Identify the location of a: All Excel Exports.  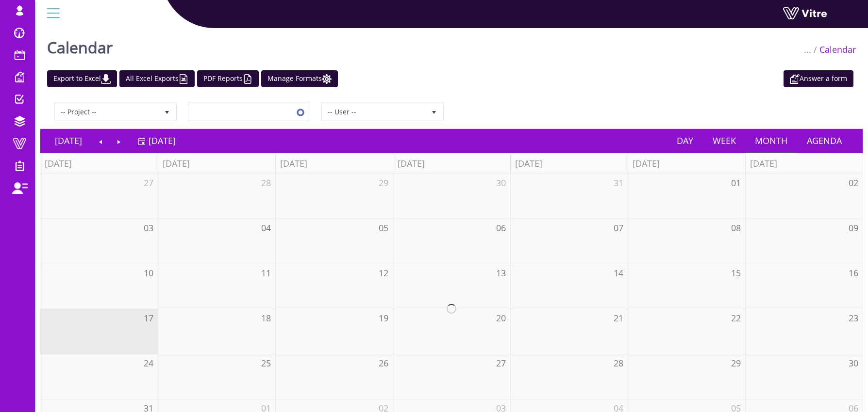
(157, 79).